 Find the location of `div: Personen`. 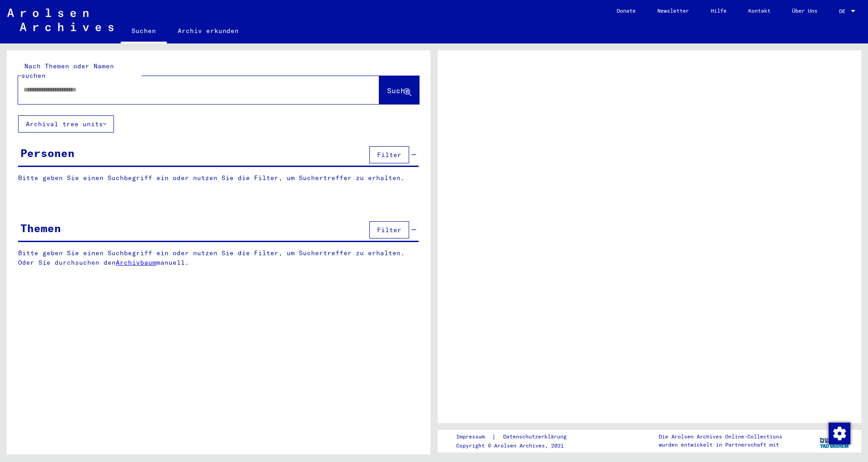

div: Personen is located at coordinates (48, 153).